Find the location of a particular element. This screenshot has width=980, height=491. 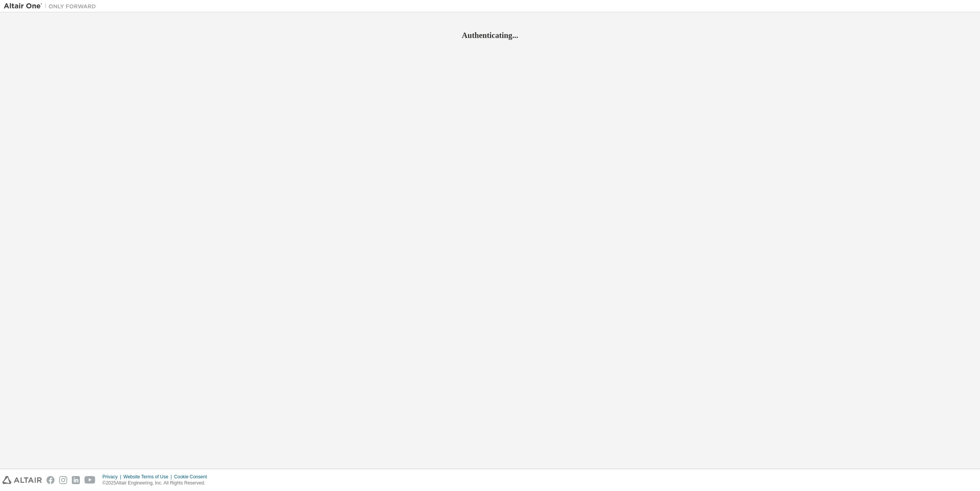

div: Website Terms of Use is located at coordinates (148, 477).